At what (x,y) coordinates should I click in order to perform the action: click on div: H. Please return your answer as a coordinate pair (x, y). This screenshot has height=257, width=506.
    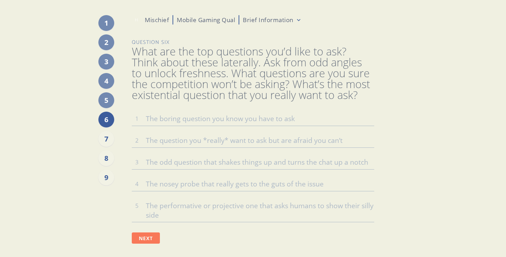
    Looking at the image, I should click on (136, 20).